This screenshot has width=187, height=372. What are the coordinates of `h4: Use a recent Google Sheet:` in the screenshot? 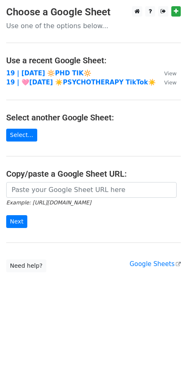 It's located at (93, 60).